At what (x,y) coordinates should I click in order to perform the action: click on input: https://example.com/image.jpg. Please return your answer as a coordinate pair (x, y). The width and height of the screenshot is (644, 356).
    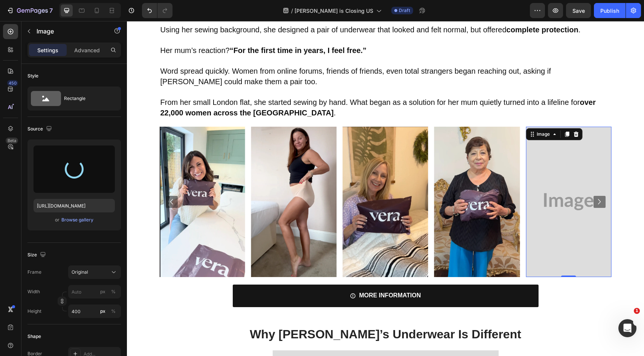
    Looking at the image, I should click on (74, 206).